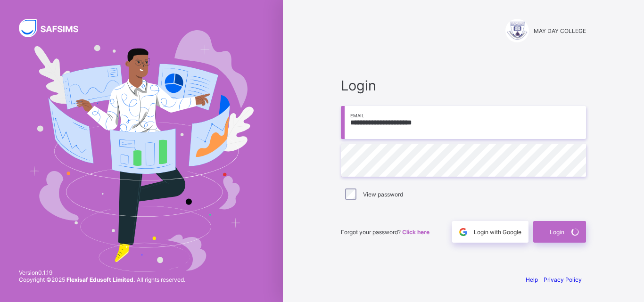 Image resolution: width=644 pixels, height=302 pixels. I want to click on a: Click here, so click(416, 232).